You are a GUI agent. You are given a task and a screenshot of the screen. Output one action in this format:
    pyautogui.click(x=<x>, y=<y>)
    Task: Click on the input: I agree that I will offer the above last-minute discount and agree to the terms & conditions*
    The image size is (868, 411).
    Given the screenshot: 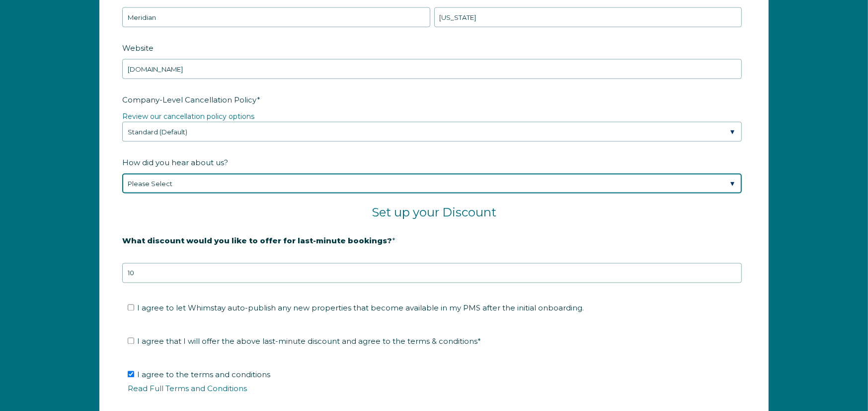 What is the action you would take?
    pyautogui.click(x=130, y=341)
    